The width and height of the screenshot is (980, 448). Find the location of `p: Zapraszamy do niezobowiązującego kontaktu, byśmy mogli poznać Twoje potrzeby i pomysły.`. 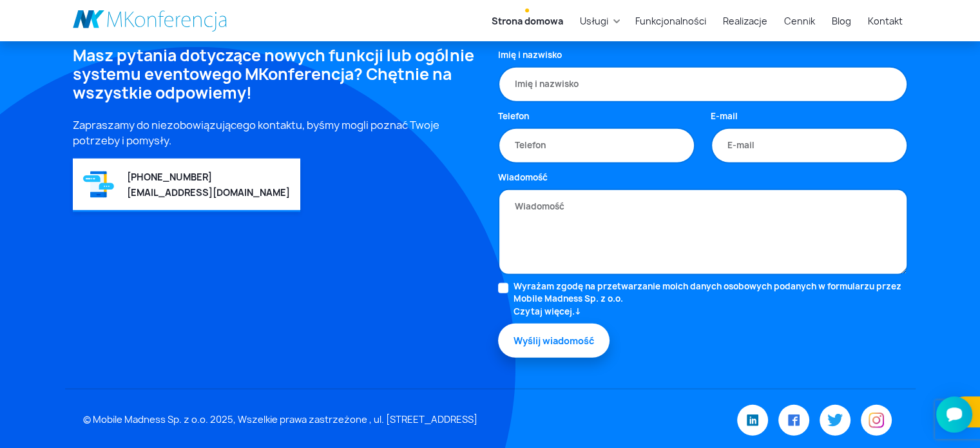

p: Zapraszamy do niezobowiązującego kontaktu, byśmy mogli poznać Twoje potrzeby i pomysły. is located at coordinates (278, 133).